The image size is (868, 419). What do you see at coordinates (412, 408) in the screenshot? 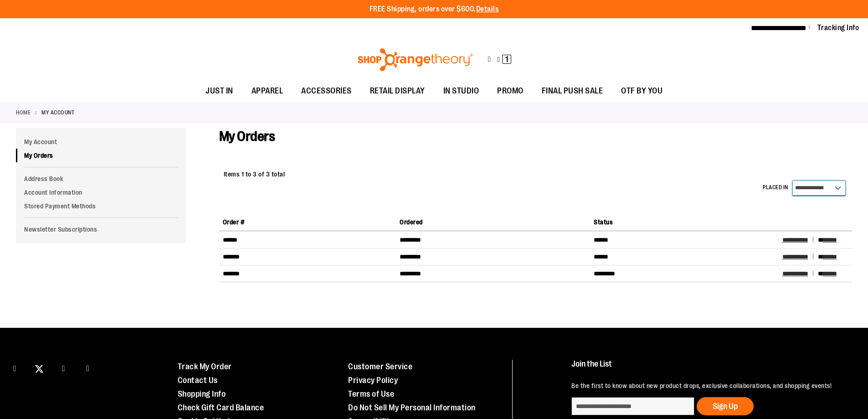
I see `a: Do Not Sell My Personal Information` at bounding box center [412, 408].